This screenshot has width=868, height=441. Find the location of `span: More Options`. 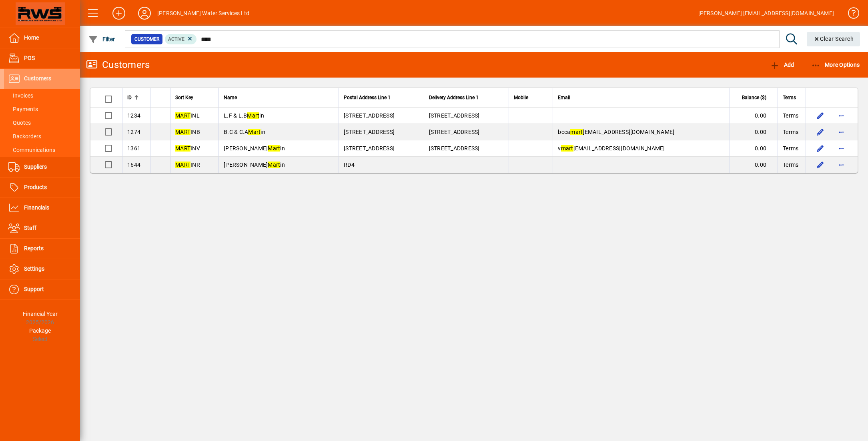

span: More Options is located at coordinates (835, 65).